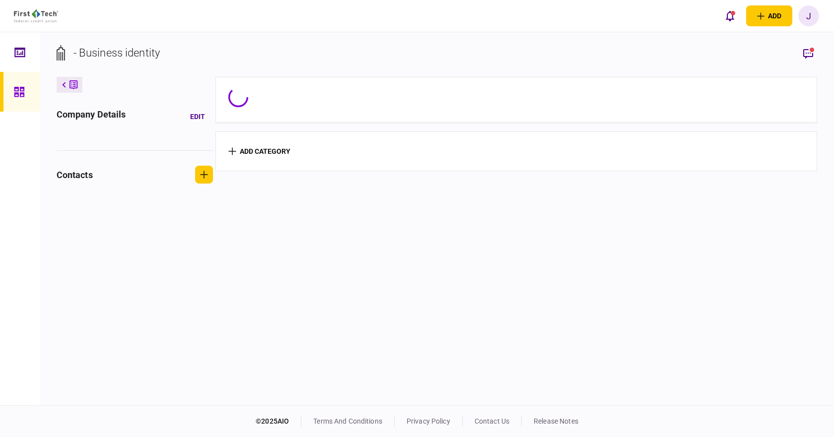  What do you see at coordinates (36, 16) in the screenshot?
I see `img: client company logo` at bounding box center [36, 16].